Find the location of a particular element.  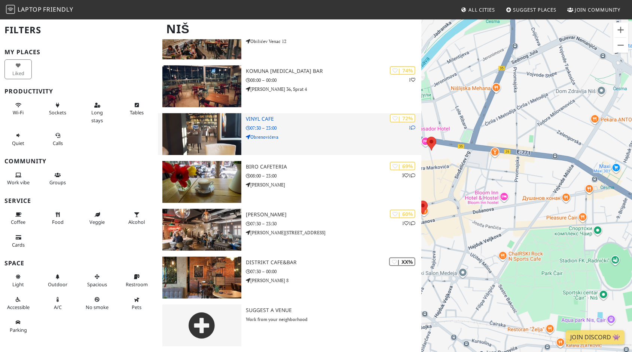

button: Alcohol is located at coordinates (137, 218).